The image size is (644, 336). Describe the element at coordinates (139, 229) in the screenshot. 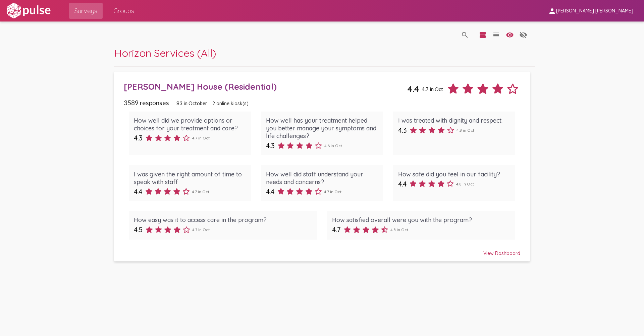

I see `span: 4.5` at that location.